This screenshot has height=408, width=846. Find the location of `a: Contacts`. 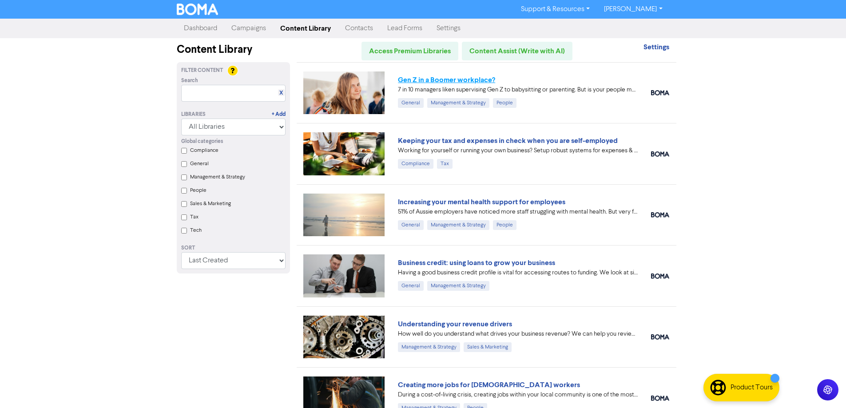

a: Contacts is located at coordinates (359, 28).